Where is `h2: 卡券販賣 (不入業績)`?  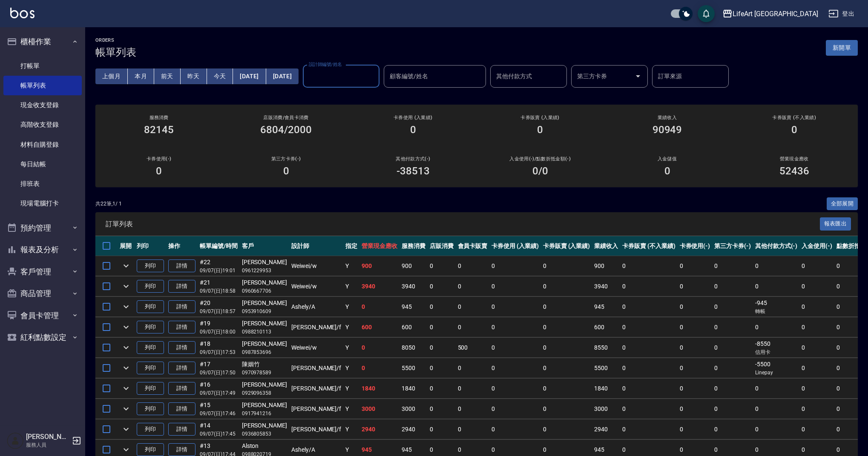
h2: 卡券販賣 (不入業績) is located at coordinates (794, 118).